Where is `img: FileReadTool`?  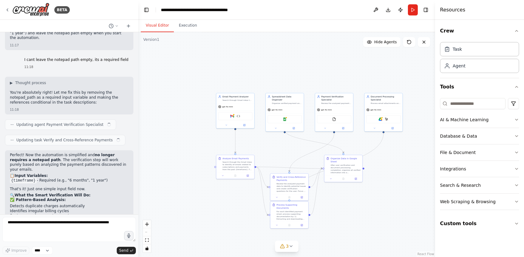 img: FileReadTool is located at coordinates (334, 119).